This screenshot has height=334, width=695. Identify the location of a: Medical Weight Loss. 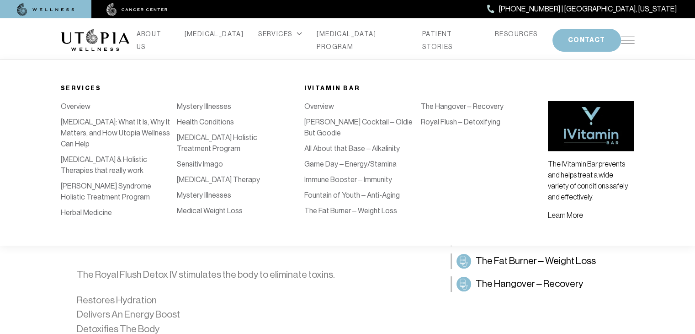
(210, 210).